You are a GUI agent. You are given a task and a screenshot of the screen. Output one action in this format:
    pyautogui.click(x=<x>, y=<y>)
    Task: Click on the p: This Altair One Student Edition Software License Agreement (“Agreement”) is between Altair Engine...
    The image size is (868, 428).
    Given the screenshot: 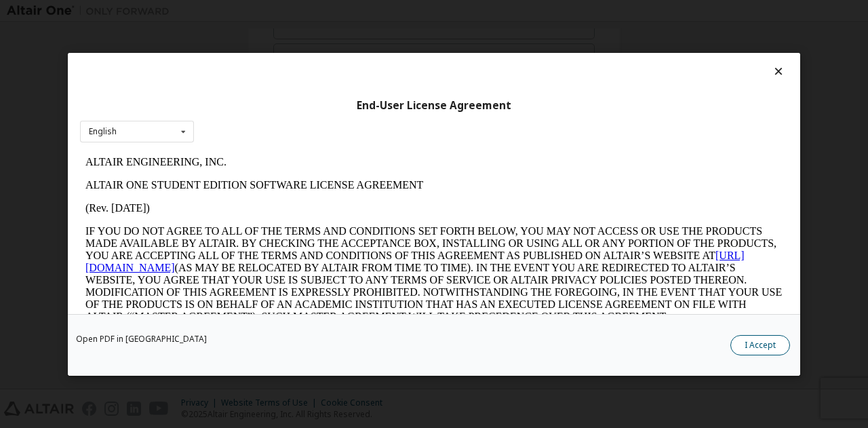 What is the action you would take?
    pyautogui.click(x=354, y=208)
    